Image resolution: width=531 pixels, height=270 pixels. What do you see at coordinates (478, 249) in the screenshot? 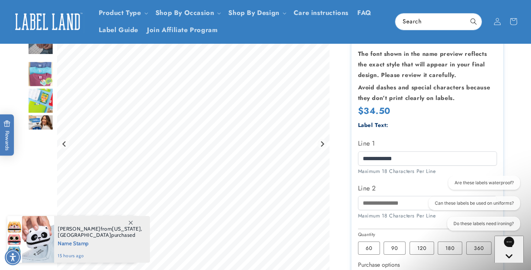
I see `label: 360` at bounding box center [478, 249].